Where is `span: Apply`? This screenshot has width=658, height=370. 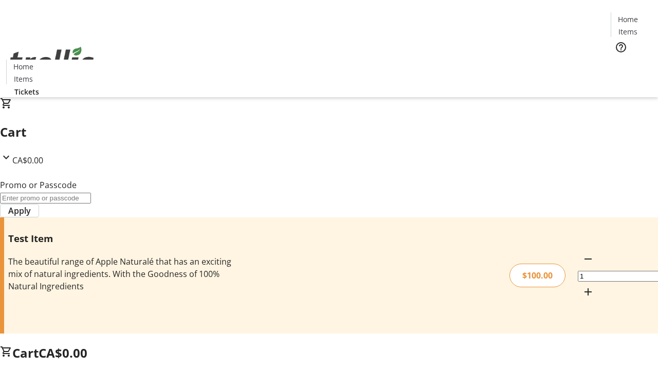
span: Apply is located at coordinates (20, 211).